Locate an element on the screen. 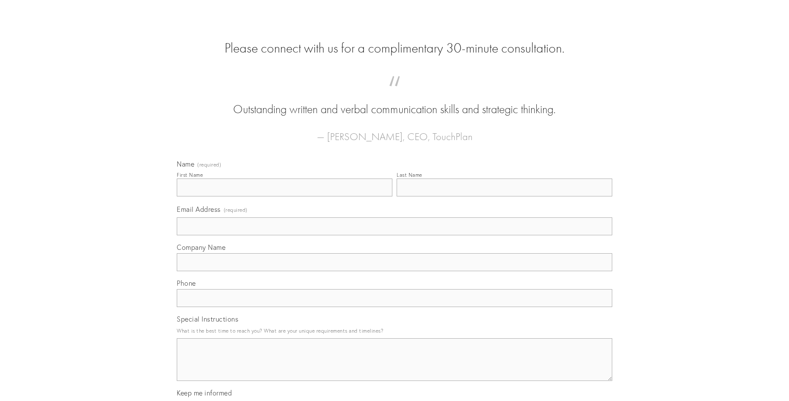 The height and width of the screenshot is (401, 789). p: What is the best time to reach you? What are your unique requirements and timelines? is located at coordinates (394, 330).